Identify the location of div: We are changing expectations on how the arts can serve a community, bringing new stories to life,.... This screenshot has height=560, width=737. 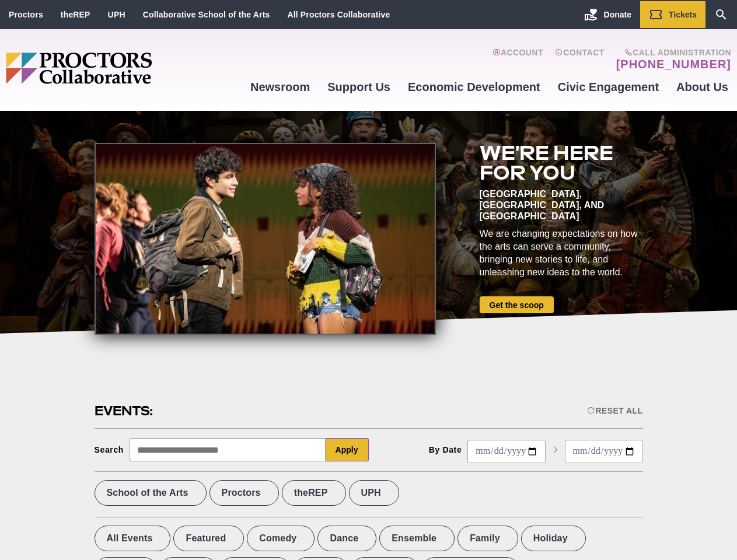
(562, 253).